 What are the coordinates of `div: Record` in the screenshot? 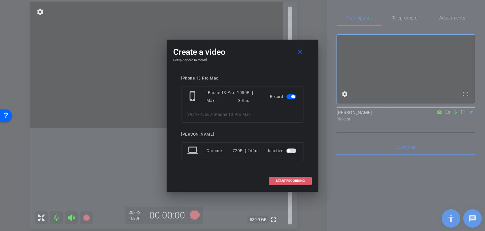 It's located at (284, 97).